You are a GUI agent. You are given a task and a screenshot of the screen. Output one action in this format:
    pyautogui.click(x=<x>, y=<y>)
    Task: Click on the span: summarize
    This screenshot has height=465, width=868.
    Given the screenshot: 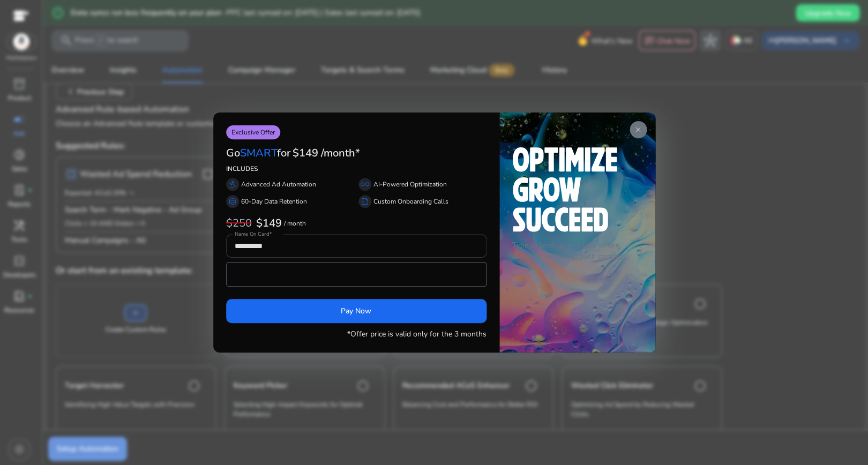 What is the action you would take?
    pyautogui.click(x=365, y=201)
    